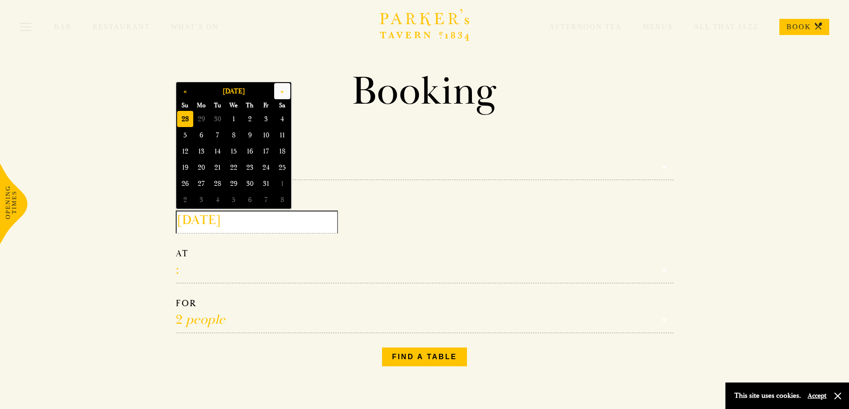  What do you see at coordinates (217, 106) in the screenshot?
I see `span: Tu` at bounding box center [217, 106].